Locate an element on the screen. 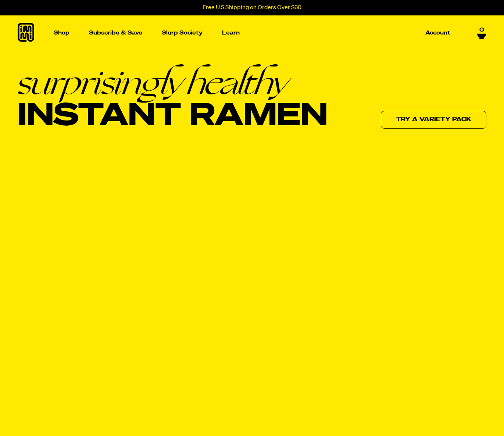 Image resolution: width=504 pixels, height=436 pixels. a: Subscribe & Save is located at coordinates (115, 33).